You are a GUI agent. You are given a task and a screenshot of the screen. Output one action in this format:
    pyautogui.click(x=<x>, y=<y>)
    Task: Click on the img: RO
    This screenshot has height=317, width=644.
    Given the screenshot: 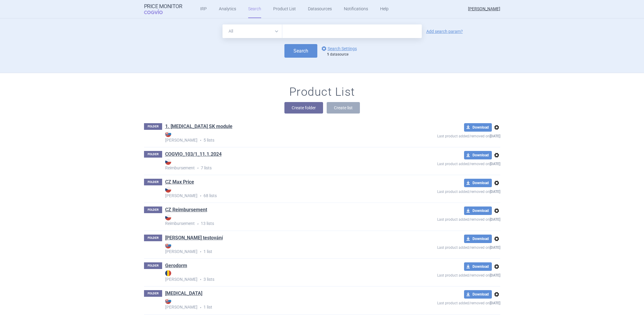 What is the action you would take?
    pyautogui.click(x=168, y=273)
    